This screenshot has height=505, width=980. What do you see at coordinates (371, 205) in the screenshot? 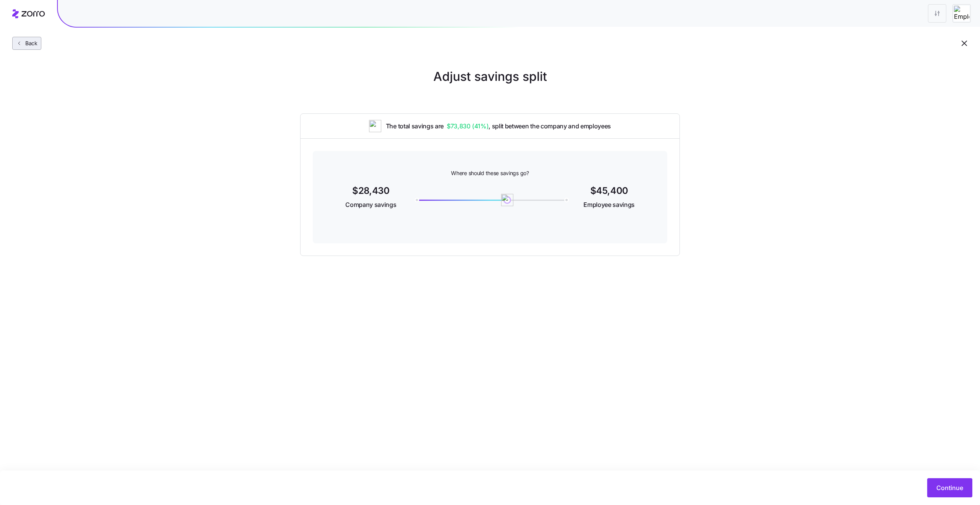
I see `span: Company savings` at bounding box center [371, 205].